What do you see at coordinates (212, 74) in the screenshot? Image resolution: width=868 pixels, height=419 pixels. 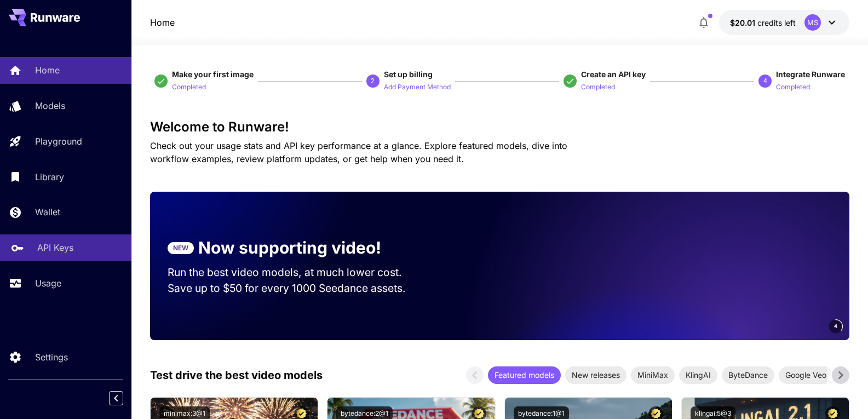 I see `span: Make your first image` at bounding box center [212, 74].